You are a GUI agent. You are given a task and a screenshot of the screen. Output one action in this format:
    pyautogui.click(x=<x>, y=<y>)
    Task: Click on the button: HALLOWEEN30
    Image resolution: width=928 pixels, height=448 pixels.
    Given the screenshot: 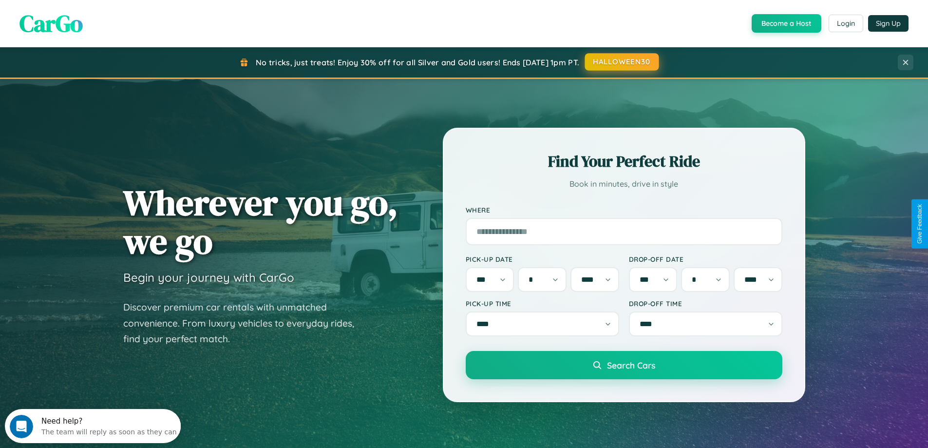 What is the action you would take?
    pyautogui.click(x=622, y=62)
    